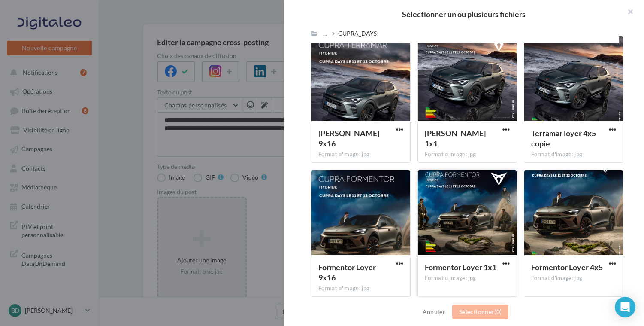 The image size is (644, 326). What do you see at coordinates (434, 312) in the screenshot?
I see `button: Annuler` at bounding box center [434, 312].